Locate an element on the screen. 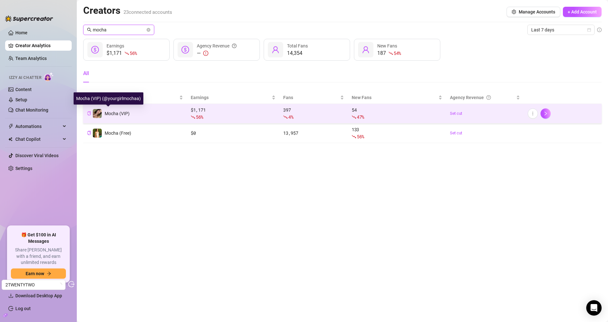 This screenshot has height=322, width=608. button: + Add Account is located at coordinates (582, 12).